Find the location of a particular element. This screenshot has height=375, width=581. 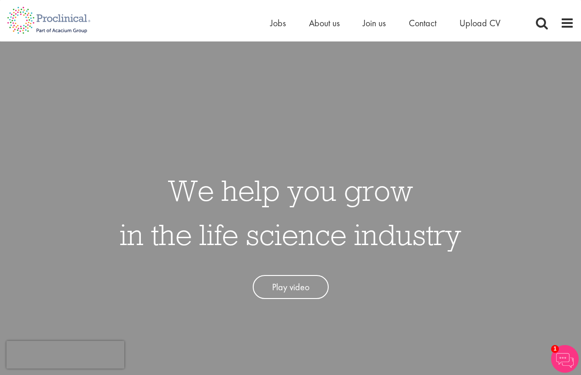

span: 1 is located at coordinates (555, 349).